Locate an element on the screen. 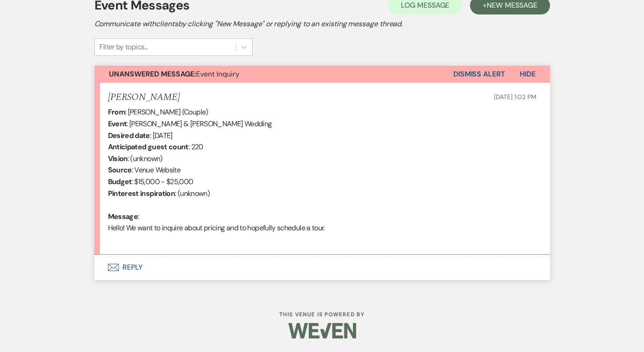 The width and height of the screenshot is (644, 352). button: Dismiss Alert is located at coordinates (479, 74).